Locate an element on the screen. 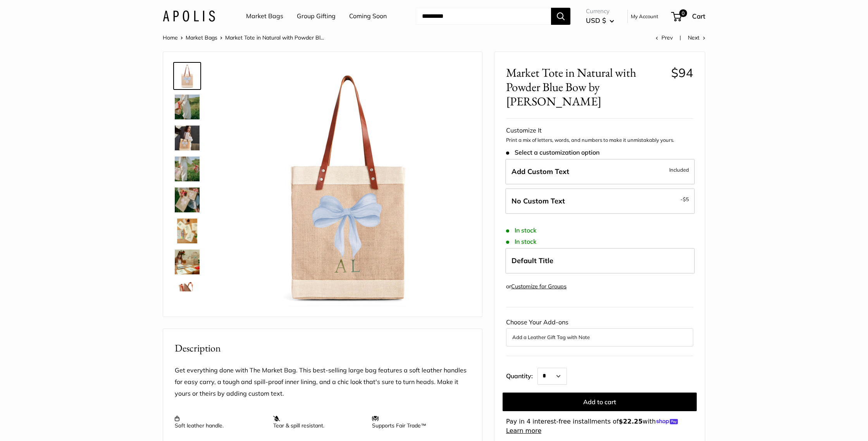  button: Add a Leather Gift Tag with Note is located at coordinates (599, 337).